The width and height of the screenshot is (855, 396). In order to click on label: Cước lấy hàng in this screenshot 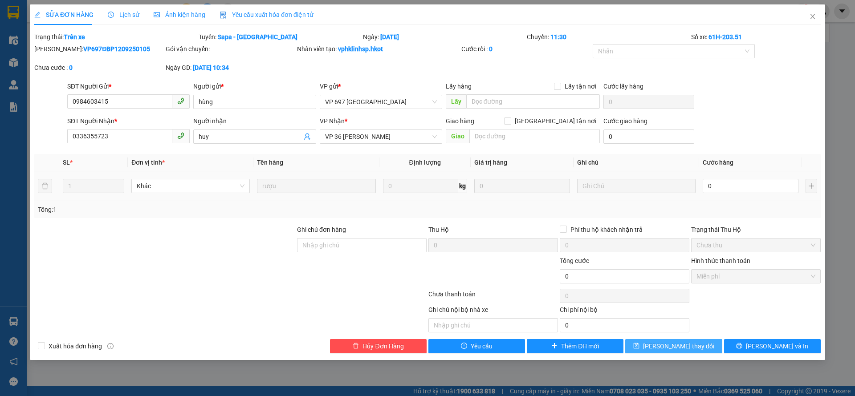, I will do `click(623, 86)`.